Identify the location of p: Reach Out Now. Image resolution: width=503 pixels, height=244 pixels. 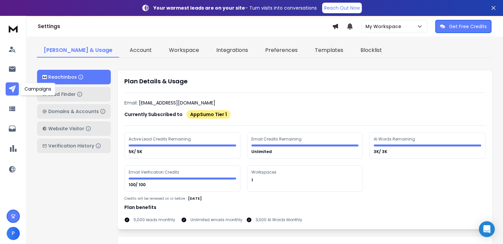
(342, 8).